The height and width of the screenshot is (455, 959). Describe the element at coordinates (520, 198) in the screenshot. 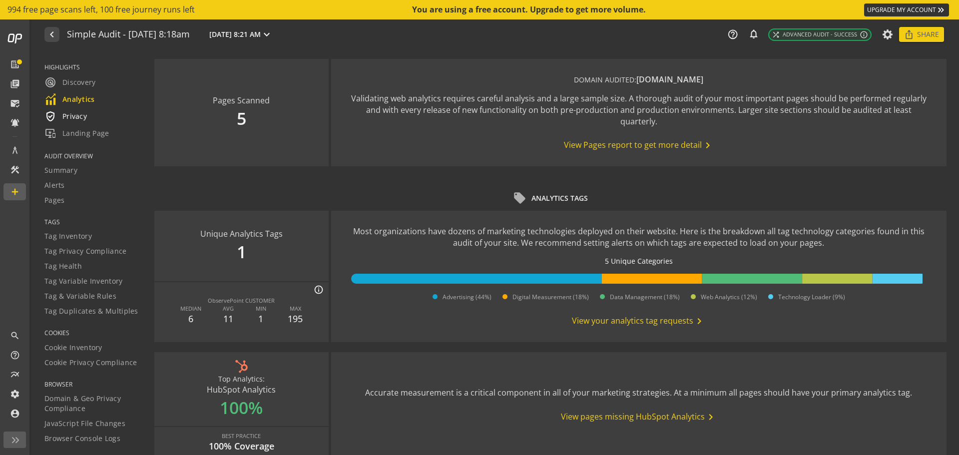

I see `mat-icon: local_offer` at that location.